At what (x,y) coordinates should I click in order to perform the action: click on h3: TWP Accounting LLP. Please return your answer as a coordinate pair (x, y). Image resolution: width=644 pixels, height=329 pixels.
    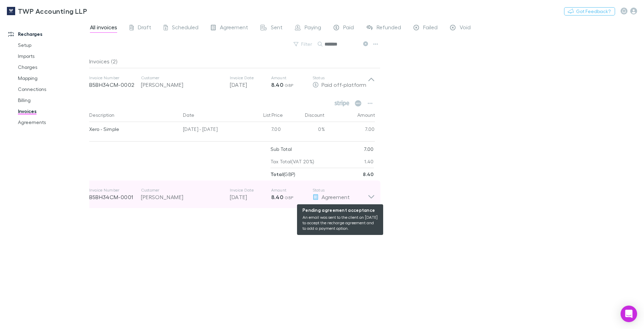
    Looking at the image, I should click on (52, 11).